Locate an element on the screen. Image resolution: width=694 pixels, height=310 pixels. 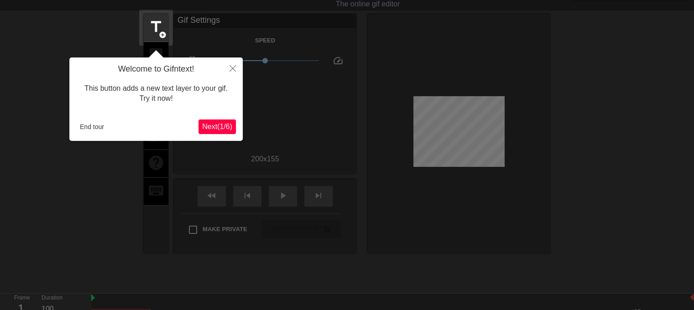
button: End tour is located at coordinates (92, 127).